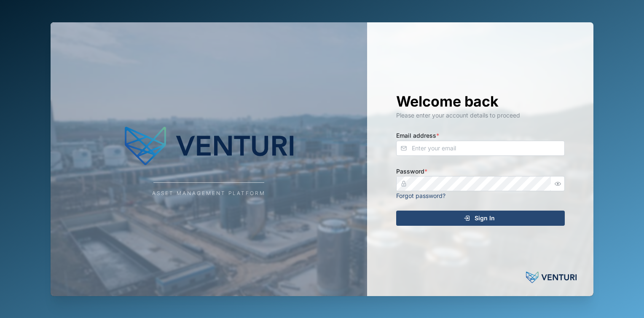 Image resolution: width=644 pixels, height=318 pixels. Describe the element at coordinates (480, 116) in the screenshot. I see `div: Please enter your account details to proceed` at that location.